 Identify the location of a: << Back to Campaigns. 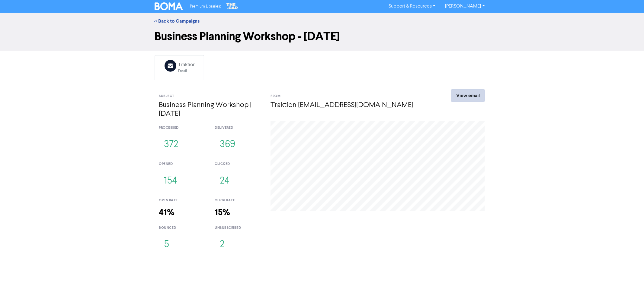
(177, 21).